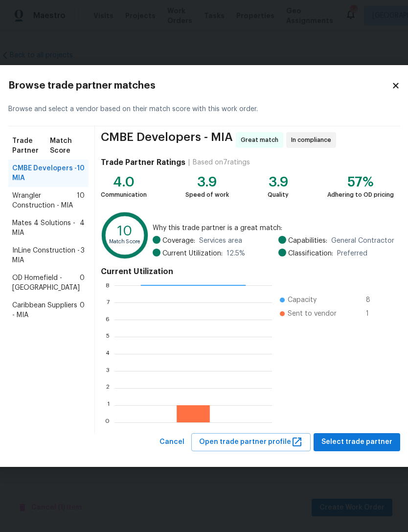  Describe the element at coordinates (207, 195) in the screenshot. I see `div: Speed of work` at that location.